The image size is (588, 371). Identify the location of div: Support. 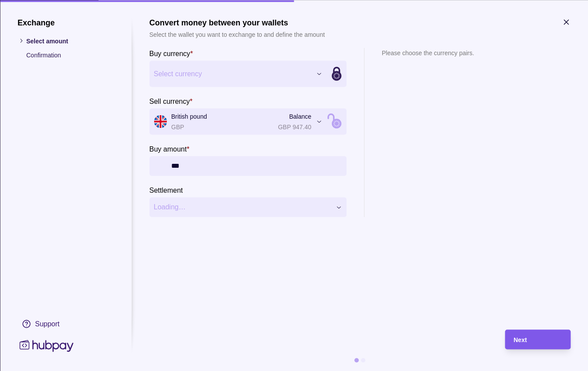
(48, 323).